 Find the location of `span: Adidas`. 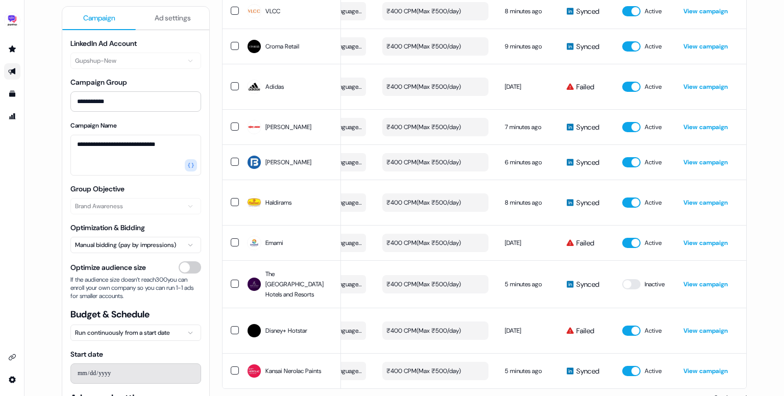

span: Adidas is located at coordinates (275, 87).